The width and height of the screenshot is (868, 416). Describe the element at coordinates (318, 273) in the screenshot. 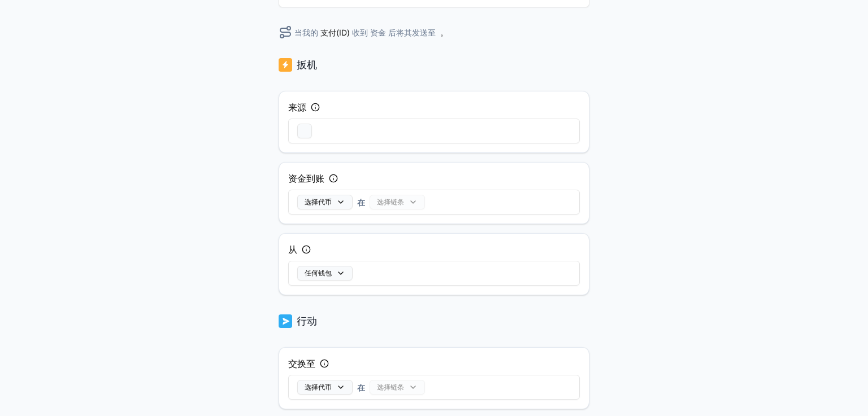

I see `font: 任何钱包` at that location.